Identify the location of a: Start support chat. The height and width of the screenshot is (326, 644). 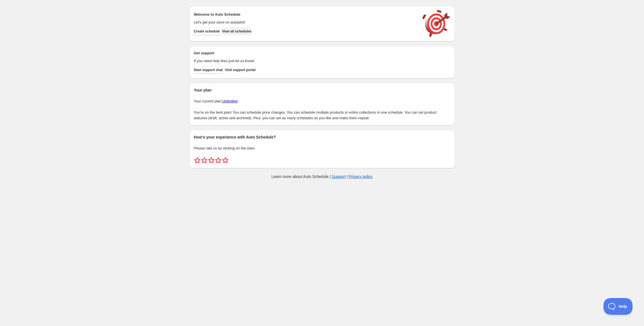
(208, 70).